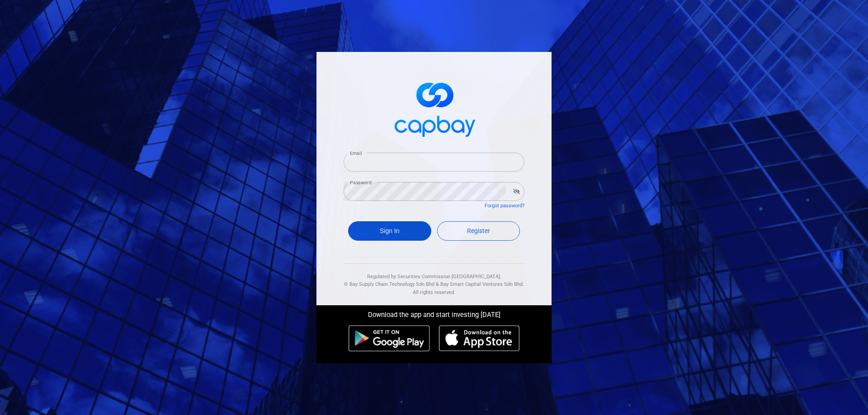 The height and width of the screenshot is (415, 868). I want to click on span: © Bay Supply Chain Technology Sdn Bhd, so click(389, 284).